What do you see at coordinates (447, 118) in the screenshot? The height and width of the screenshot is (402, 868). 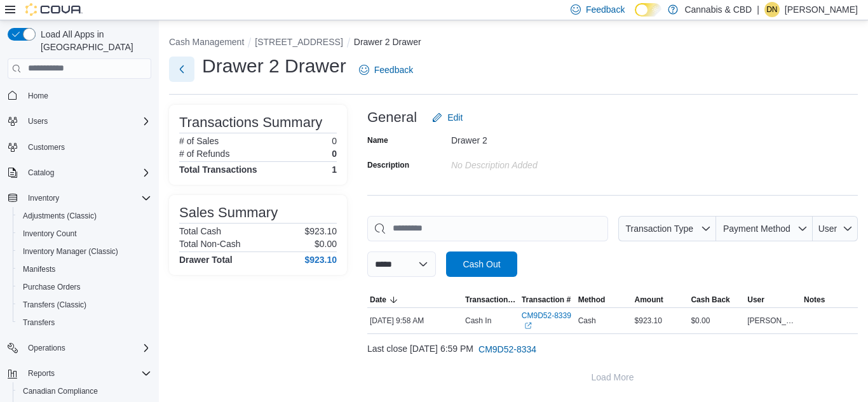 I see `button: Edit` at bounding box center [447, 118].